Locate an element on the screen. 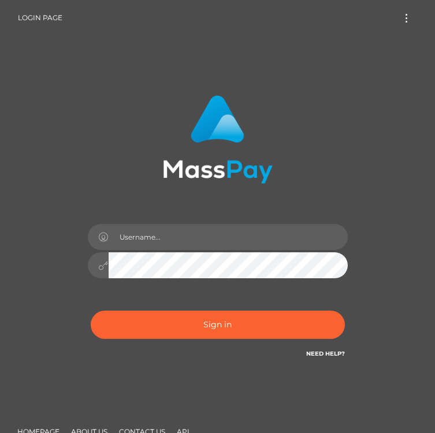  button: Toggle navigation is located at coordinates (406, 18).